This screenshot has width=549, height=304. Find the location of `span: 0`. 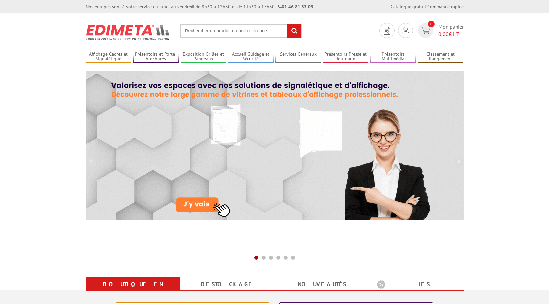

span: 0 is located at coordinates (432, 24).